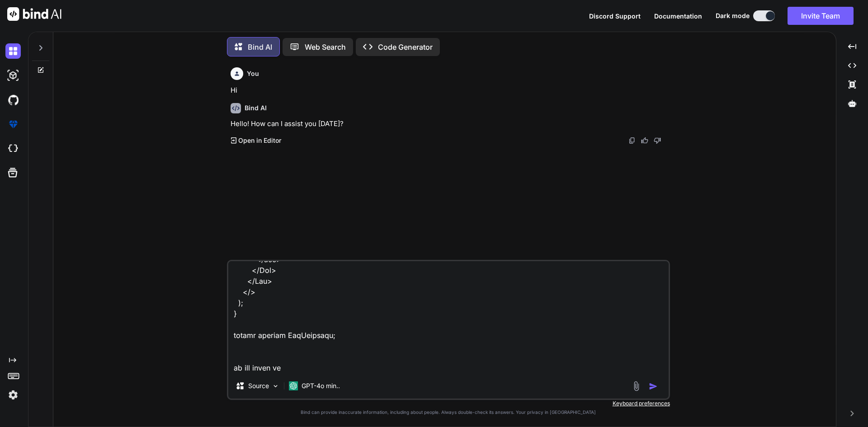  What do you see at coordinates (325, 47) in the screenshot?
I see `p: Web Search` at bounding box center [325, 47].